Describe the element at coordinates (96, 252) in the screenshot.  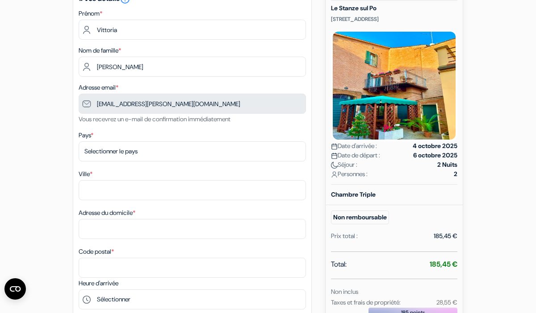
I see `label: Code postal` at that location.